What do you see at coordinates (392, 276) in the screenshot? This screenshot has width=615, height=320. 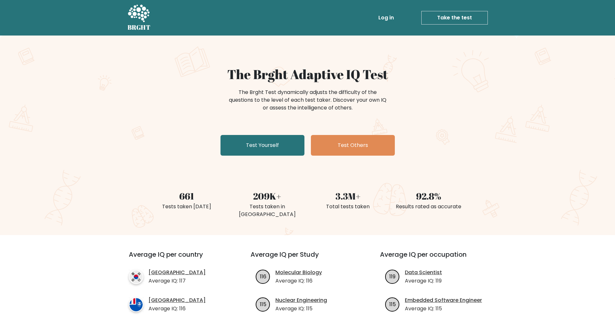 I see `text: 119` at bounding box center [392, 276].